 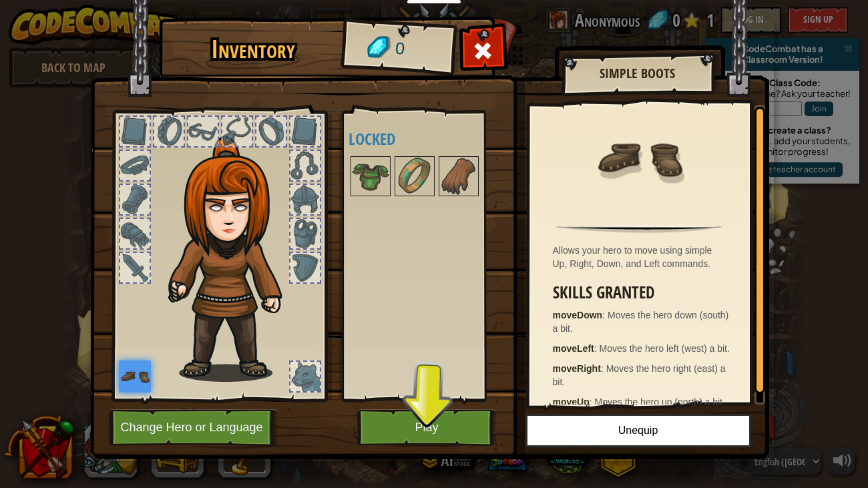 I want to click on h1: Inventory, so click(x=253, y=49).